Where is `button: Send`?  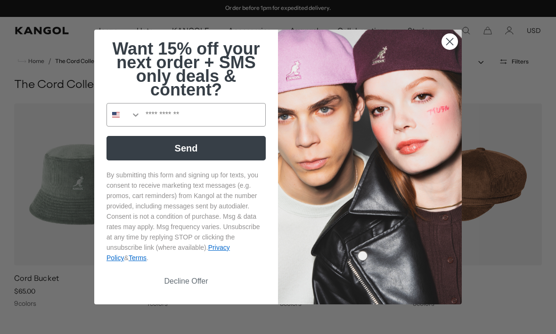
button: Send is located at coordinates (186, 148).